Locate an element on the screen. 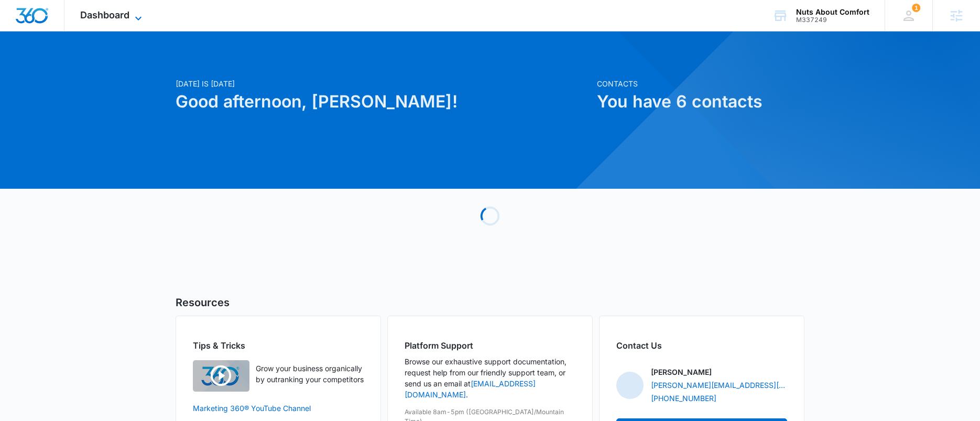  h2: Contact Us is located at coordinates (702, 346).